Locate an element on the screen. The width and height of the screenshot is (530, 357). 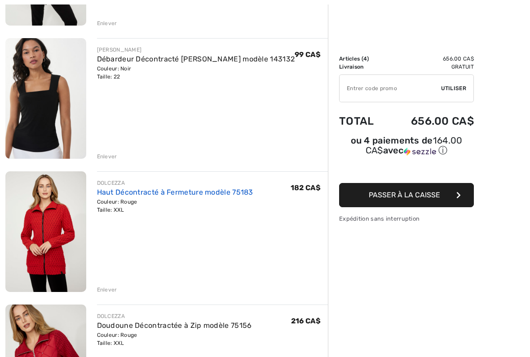
img: Haut Décontracté à Fermeture modèle 75183 is located at coordinates (46, 232).